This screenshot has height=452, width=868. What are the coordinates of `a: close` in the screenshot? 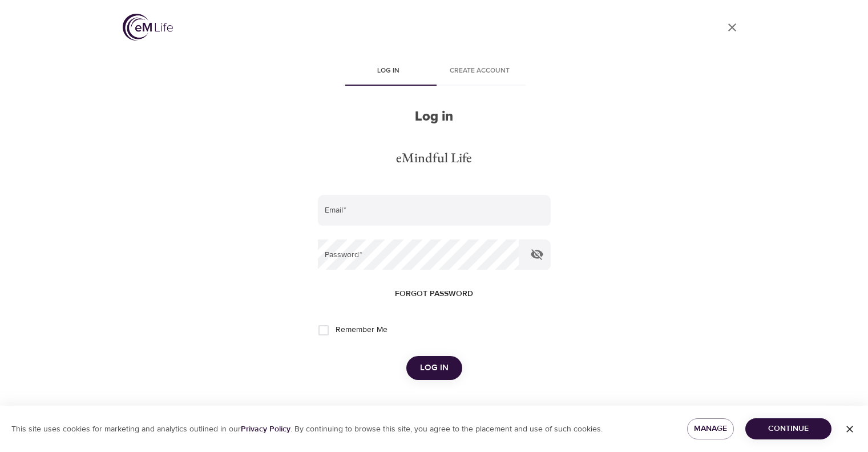 It's located at (732, 28).